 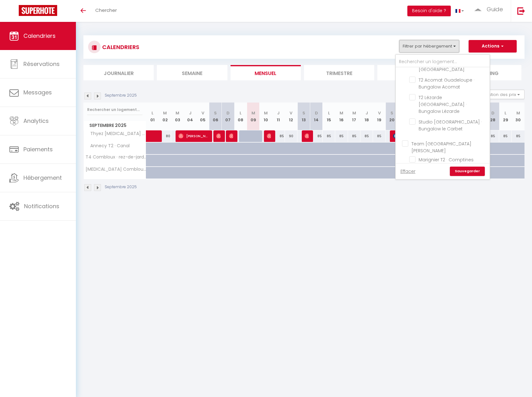 What do you see at coordinates (339, 72) in the screenshot?
I see `li: Trimestre` at bounding box center [339, 72].